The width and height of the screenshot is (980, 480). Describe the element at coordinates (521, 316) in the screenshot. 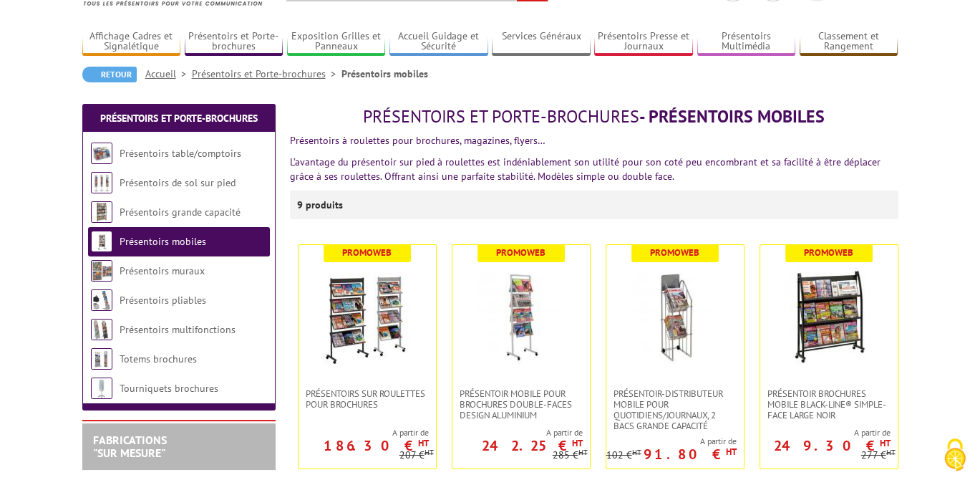

I see `img: Présentoir mobile pour brochures double-faces Design aluminium` at that location.